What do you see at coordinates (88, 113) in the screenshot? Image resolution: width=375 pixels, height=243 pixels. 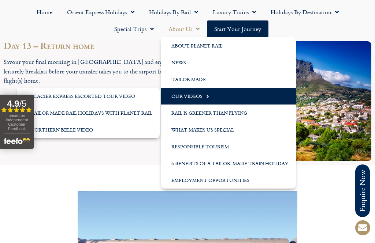 I see `a: Tailor Made Rail Holidays with Planet Rail` at bounding box center [88, 113].